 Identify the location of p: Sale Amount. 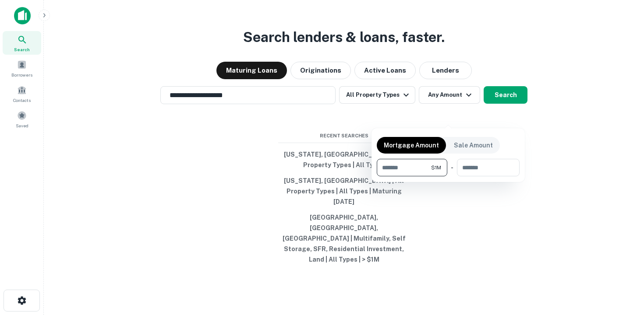
(473, 145).